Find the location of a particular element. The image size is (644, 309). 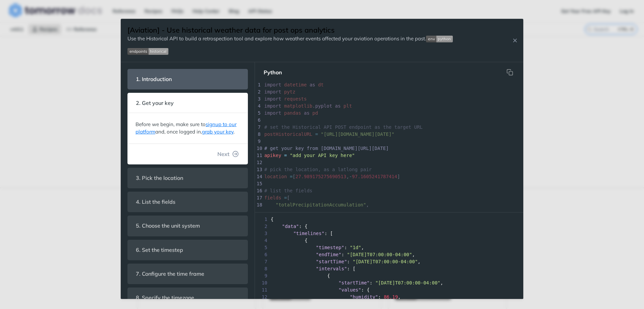

span: 5 is located at coordinates (262, 247).